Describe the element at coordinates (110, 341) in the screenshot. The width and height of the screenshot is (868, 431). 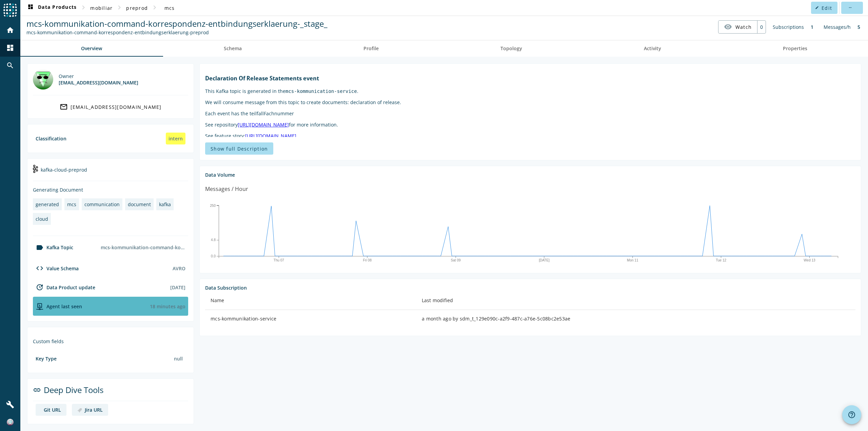
I see `div: Custom fields` at that location.